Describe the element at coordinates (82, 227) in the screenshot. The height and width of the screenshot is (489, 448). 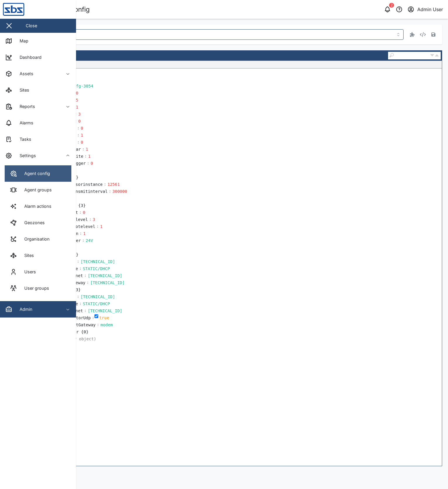
I see `div: remotelevel` at that location.